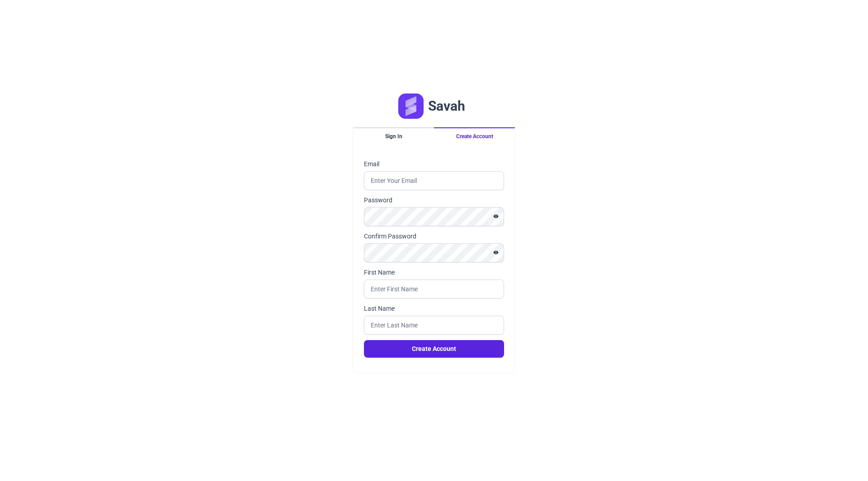 The width and height of the screenshot is (868, 481). Describe the element at coordinates (447, 106) in the screenshot. I see `h1: Savah` at that location.